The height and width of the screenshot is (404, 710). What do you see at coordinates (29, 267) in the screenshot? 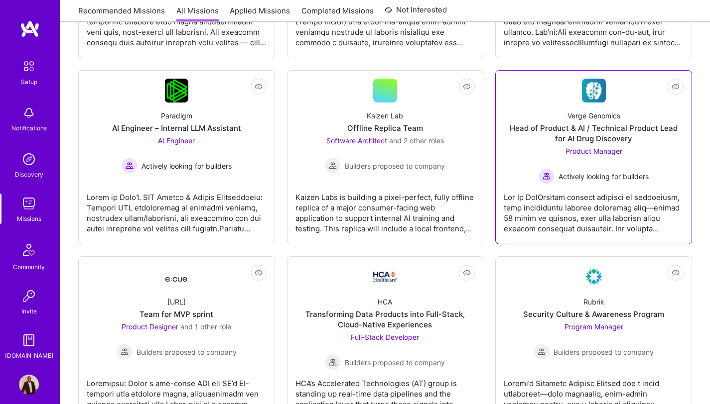
I see `div: Community` at bounding box center [29, 267].